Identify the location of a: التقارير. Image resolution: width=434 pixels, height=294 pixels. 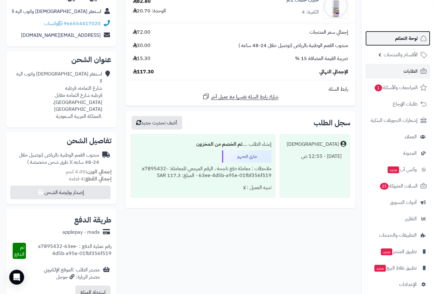
(398, 218).